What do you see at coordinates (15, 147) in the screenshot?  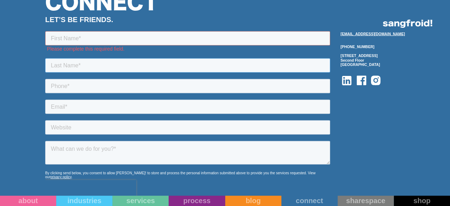 I see `a: privacy policy` at bounding box center [15, 147].